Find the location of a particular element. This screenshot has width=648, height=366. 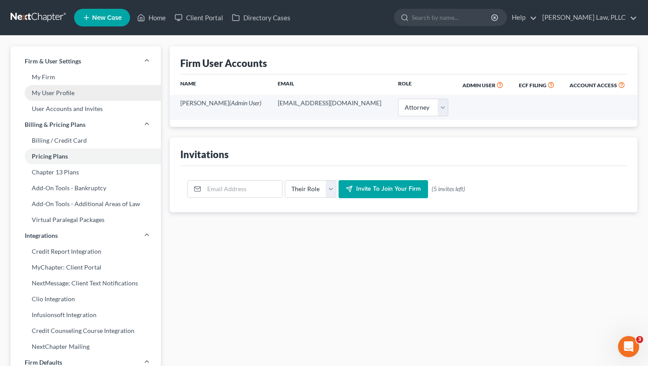

a: Directory Cases is located at coordinates (261, 18).